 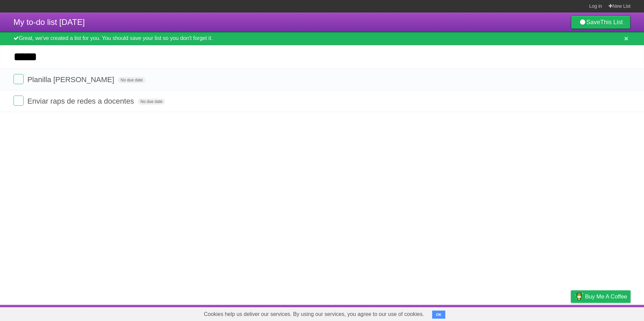 What do you see at coordinates (612, 22) in the screenshot?
I see `b: This List` at bounding box center [612, 22].